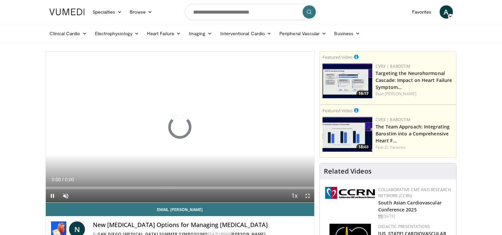  I want to click on button: Fullscreen, so click(308, 196).